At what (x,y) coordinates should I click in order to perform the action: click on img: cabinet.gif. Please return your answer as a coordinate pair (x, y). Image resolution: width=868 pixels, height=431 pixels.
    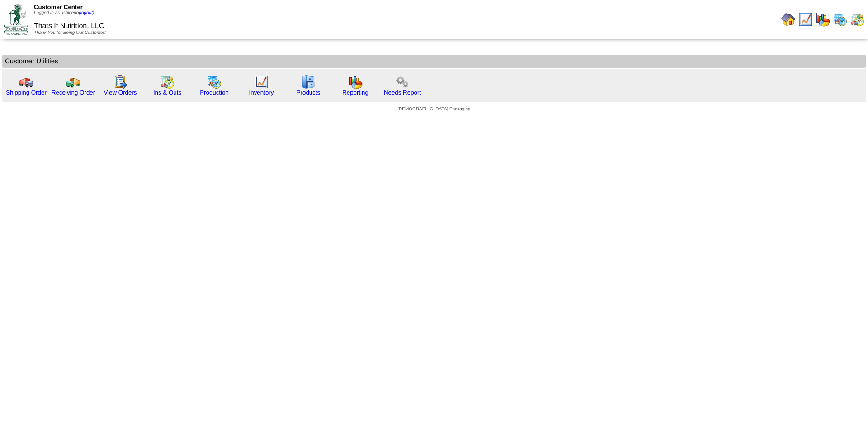
    Looking at the image, I should click on (308, 82).